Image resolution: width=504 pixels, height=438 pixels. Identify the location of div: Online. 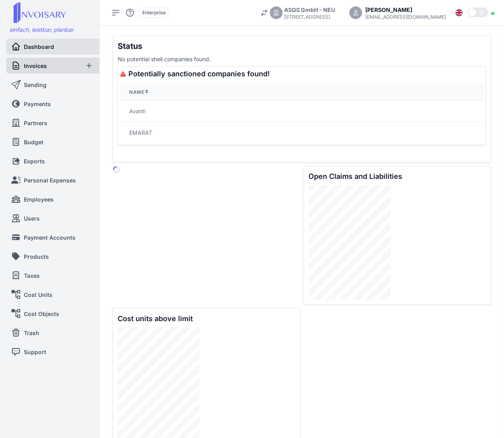
(493, 13).